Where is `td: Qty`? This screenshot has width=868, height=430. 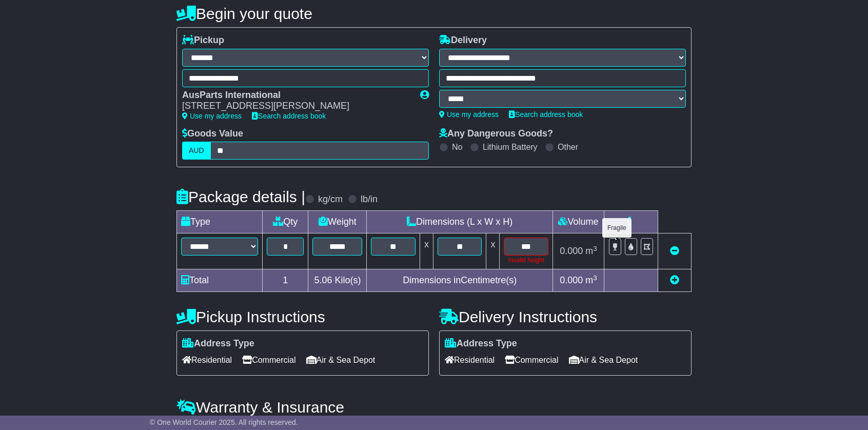
td: Qty is located at coordinates (285, 222).